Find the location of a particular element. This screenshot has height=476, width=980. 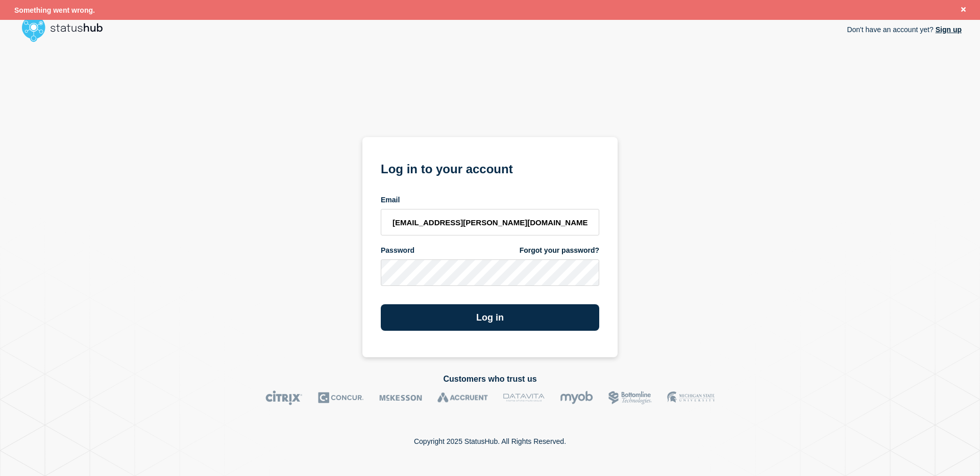

p: Don't have an account yet? is located at coordinates (903, 30).